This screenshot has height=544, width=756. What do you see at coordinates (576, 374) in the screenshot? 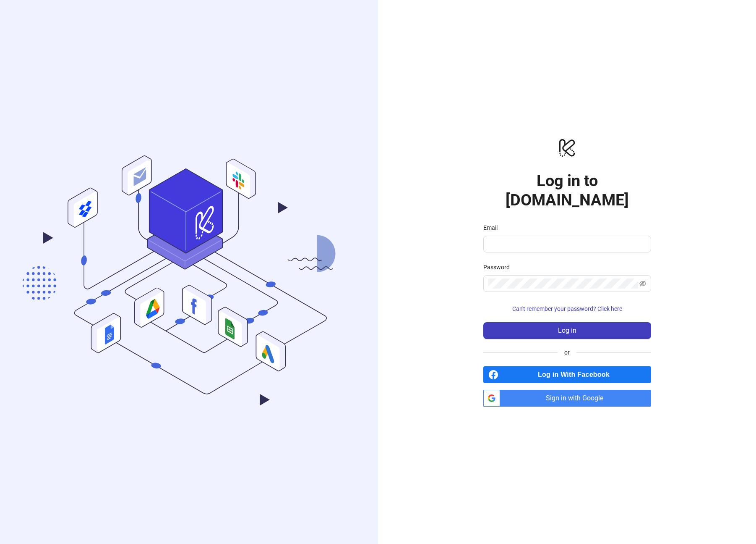
I see `span: Log in With Facebook` at bounding box center [576, 374].